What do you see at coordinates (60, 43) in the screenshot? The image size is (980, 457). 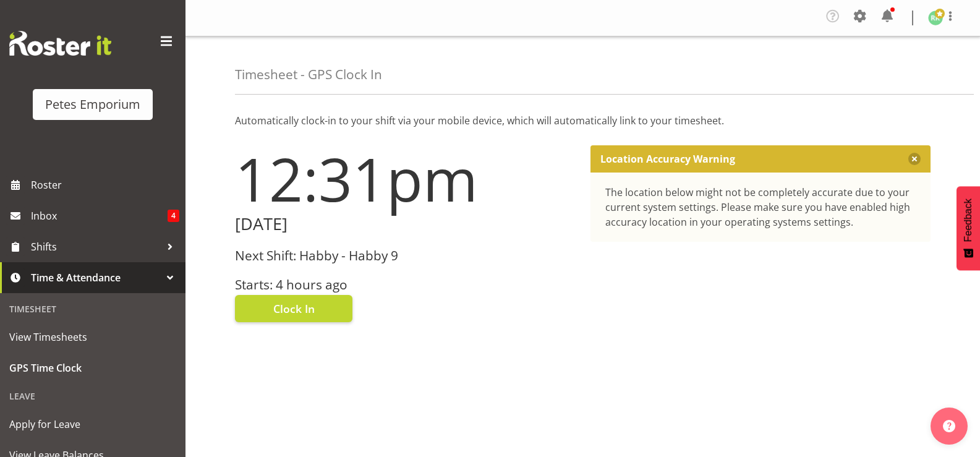 I see `img: Rosterit website logo` at bounding box center [60, 43].